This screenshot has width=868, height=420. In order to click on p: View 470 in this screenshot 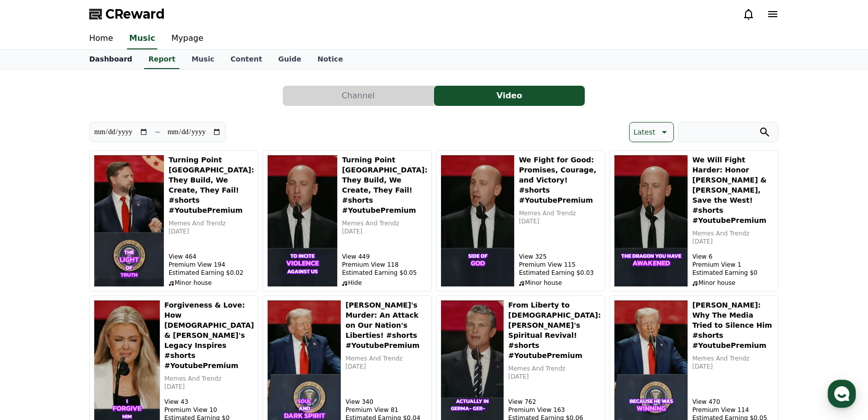, I will do `click(733, 402)`.